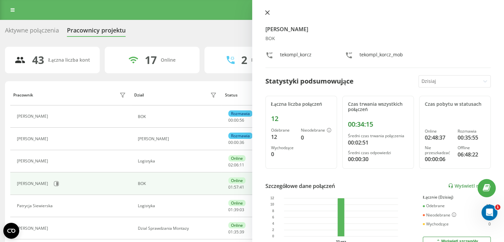  I want to click on div: Dział, so click(139, 95).